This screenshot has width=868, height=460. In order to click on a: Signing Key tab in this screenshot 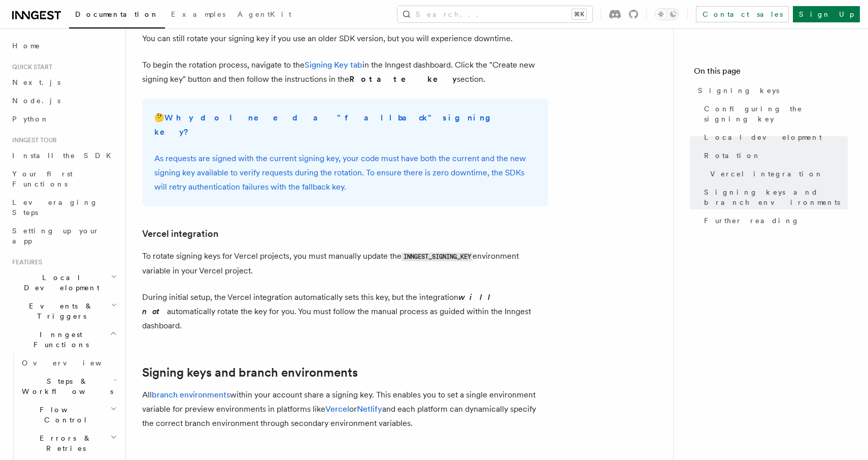, I will do `click(333, 64)`.